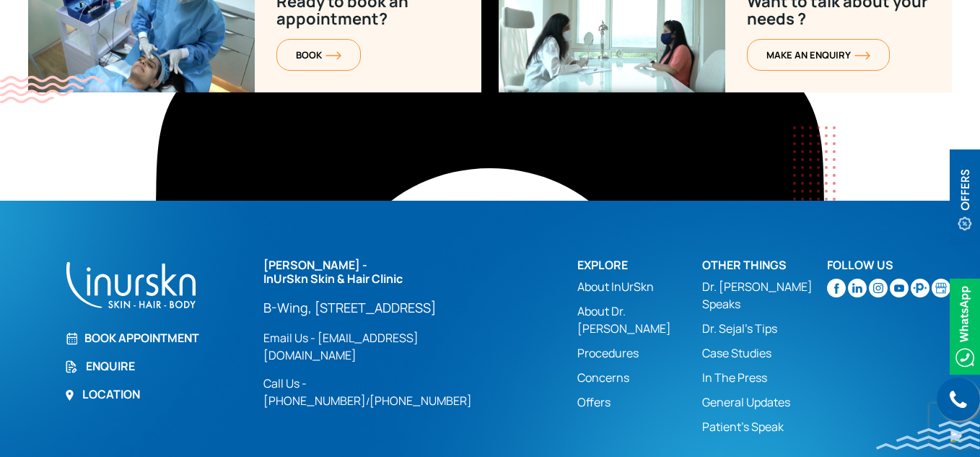  Describe the element at coordinates (155, 338) in the screenshot. I see `a: Book Appointment` at that location.